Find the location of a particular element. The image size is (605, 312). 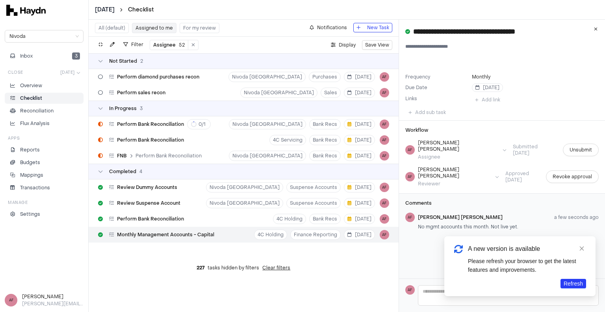

nav: breadcrumb is located at coordinates (124, 10).